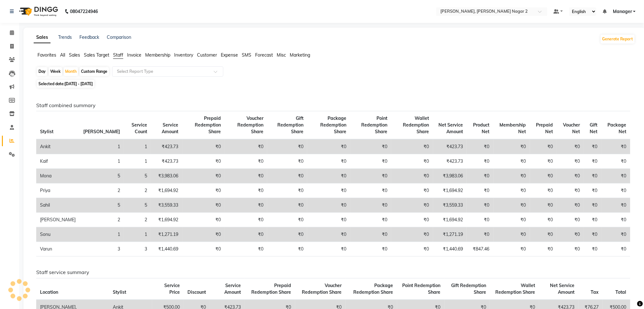 The height and width of the screenshot is (309, 644). What do you see at coordinates (416, 125) in the screenshot?
I see `span: Wallet Redemption Share` at bounding box center [416, 125].